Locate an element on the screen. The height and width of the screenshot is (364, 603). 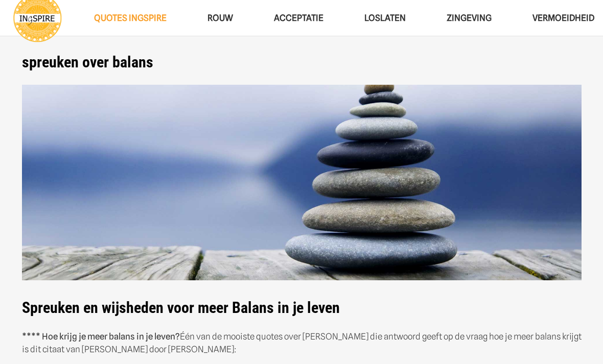
a: QUOTES INGSPIREQUOTES INGSPIRE Menu is located at coordinates (130, 18).